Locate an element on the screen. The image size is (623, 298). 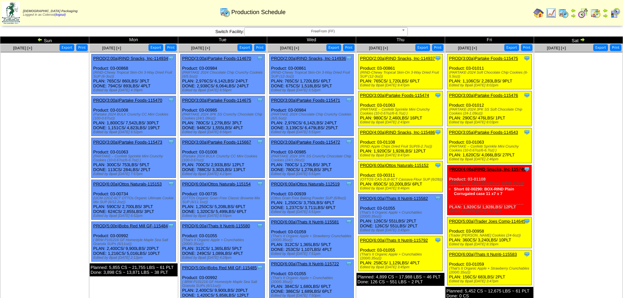
a: PROD(3:00a)Partake Foods-115476 is located at coordinates (483, 95).